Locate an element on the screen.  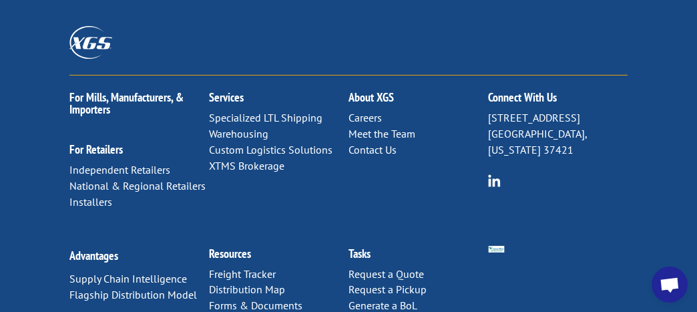
a: Specialized LTL Shipping is located at coordinates (266, 118).